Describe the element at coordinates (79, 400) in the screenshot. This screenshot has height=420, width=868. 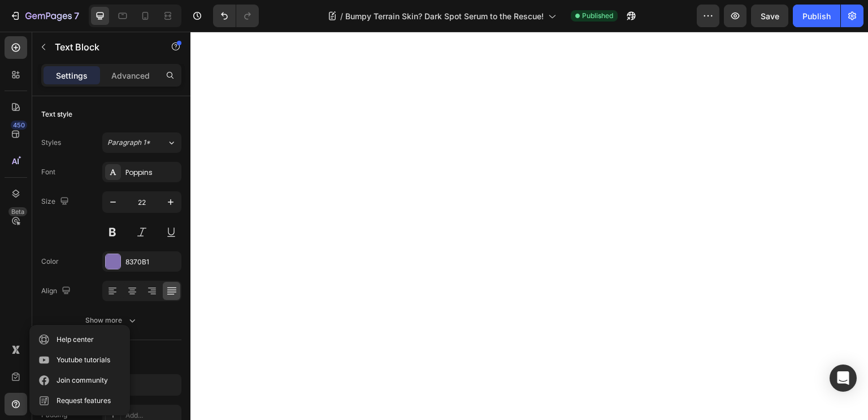
I see `a: Request features` at that location.